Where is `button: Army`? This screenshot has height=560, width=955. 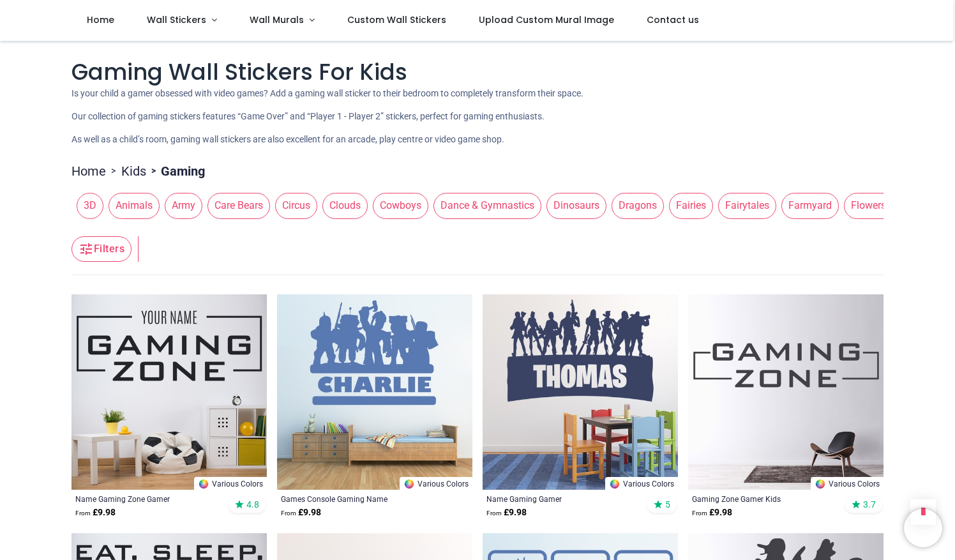 button: Army is located at coordinates (181, 206).